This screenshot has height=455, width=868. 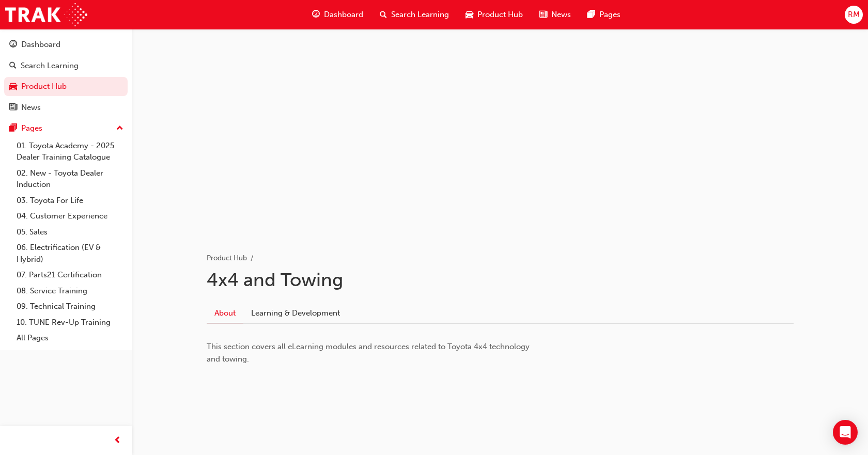 What do you see at coordinates (69, 290) in the screenshot?
I see `a: 08. Service Training` at bounding box center [69, 290].